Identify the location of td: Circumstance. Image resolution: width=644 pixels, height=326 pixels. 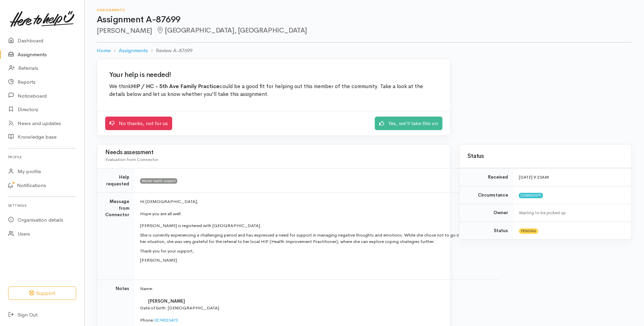
(487, 195).